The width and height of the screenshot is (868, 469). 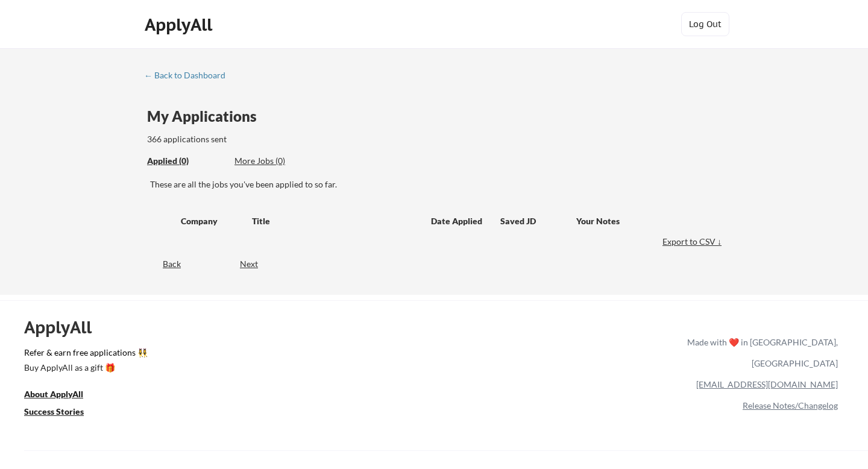 What do you see at coordinates (457, 221) in the screenshot?
I see `div: Date Applied` at bounding box center [457, 221].